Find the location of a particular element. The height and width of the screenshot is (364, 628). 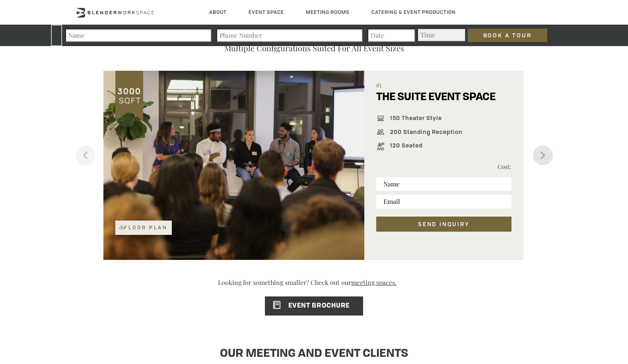

a: meeting spaces. is located at coordinates (381, 282).